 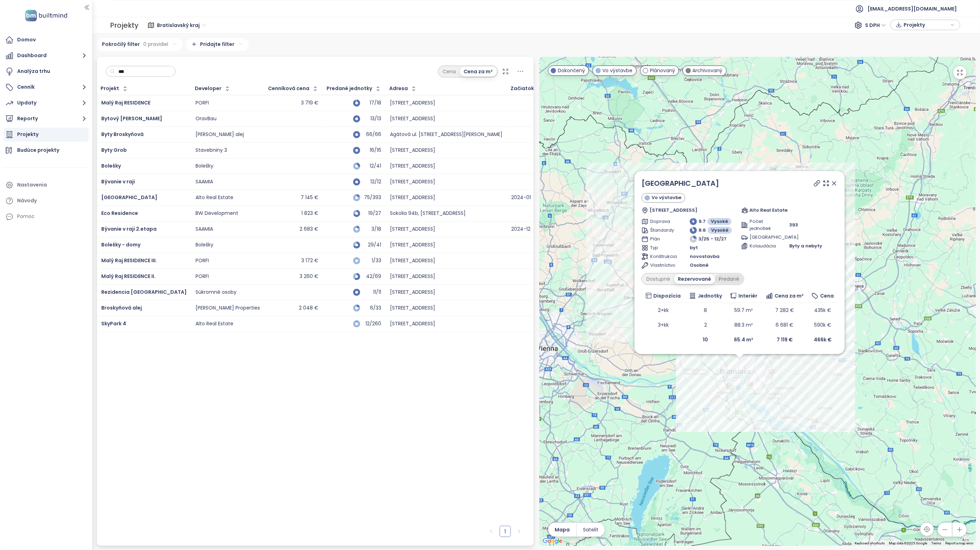 What do you see at coordinates (450, 71) in the screenshot?
I see `div: Cena` at bounding box center [450, 71].